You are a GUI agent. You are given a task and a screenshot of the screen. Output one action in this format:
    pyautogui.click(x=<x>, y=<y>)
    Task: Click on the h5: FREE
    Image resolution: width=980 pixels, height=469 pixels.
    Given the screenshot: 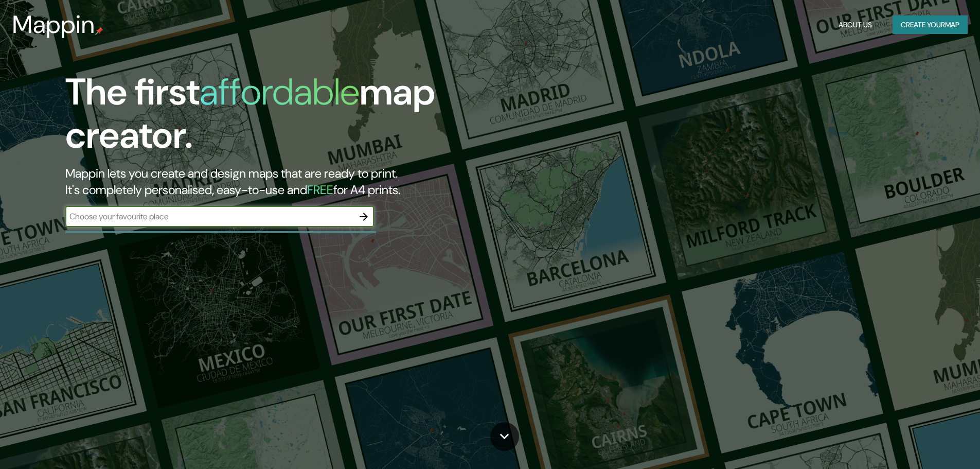 What is the action you would take?
    pyautogui.click(x=320, y=189)
    